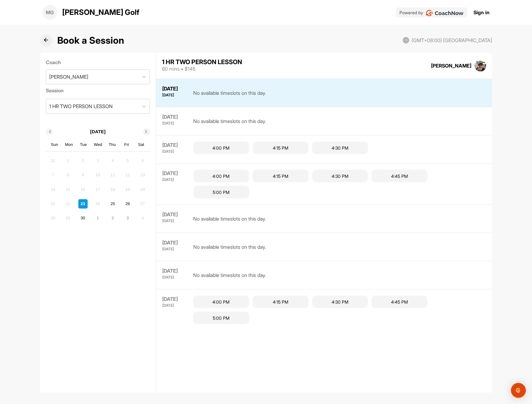  I want to click on div: Not available Wednesday, September 3rd, 2025, so click(98, 161).